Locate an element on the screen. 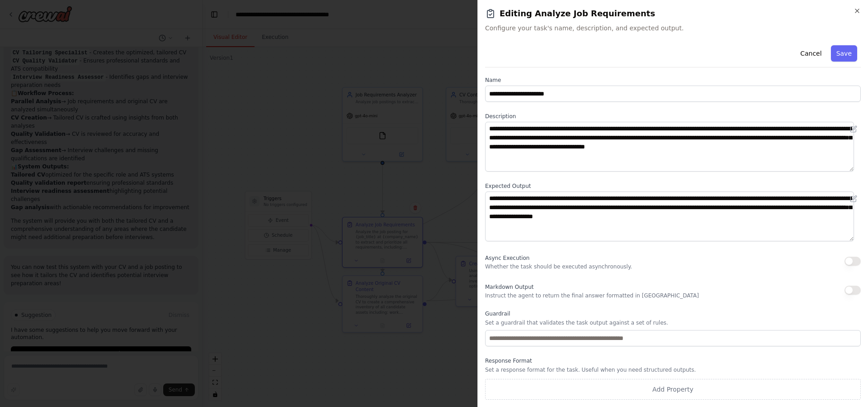  span: Configure your task's name, description, and expected output. is located at coordinates (673, 28).